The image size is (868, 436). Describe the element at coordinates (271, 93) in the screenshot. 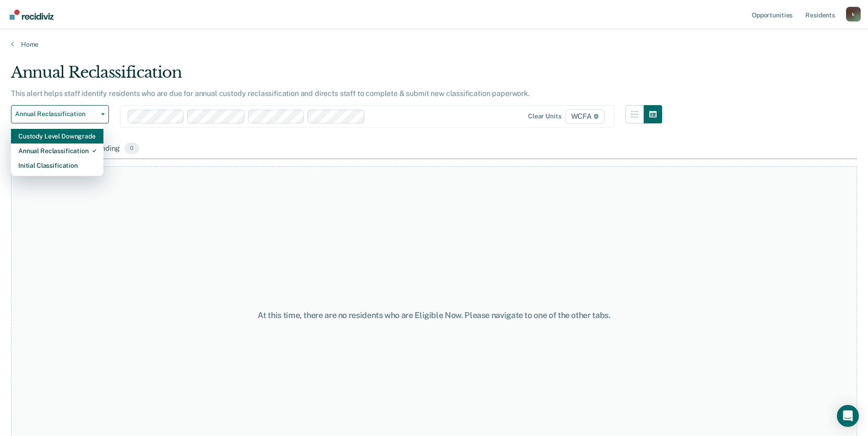

I see `p: This alert helps staff identify residents who are due for annual custody reclassification and dir...` at that location.